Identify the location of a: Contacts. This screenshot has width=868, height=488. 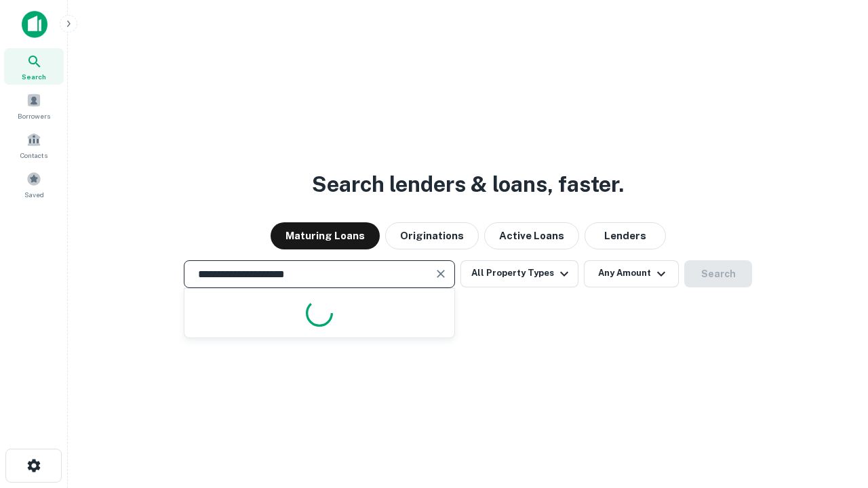
(34, 145).